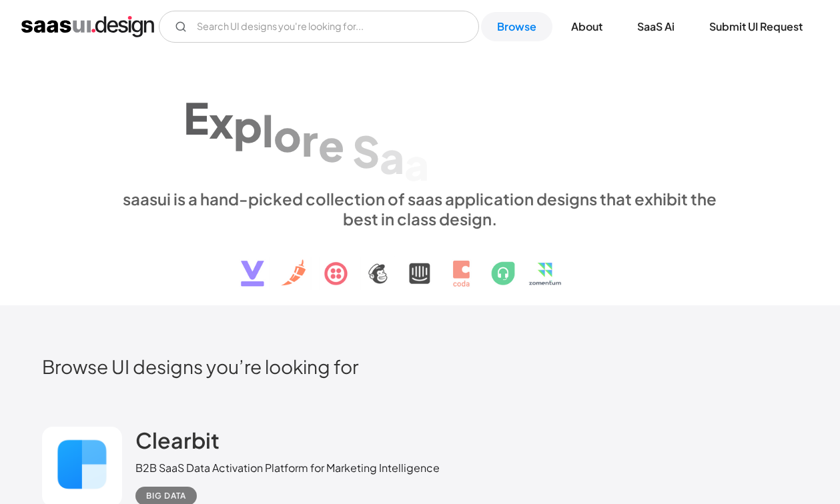 Image resolution: width=840 pixels, height=504 pixels. Describe the element at coordinates (288, 468) in the screenshot. I see `div: B2B SaaS Data Activation Platform for Marketing Intelligence` at that location.